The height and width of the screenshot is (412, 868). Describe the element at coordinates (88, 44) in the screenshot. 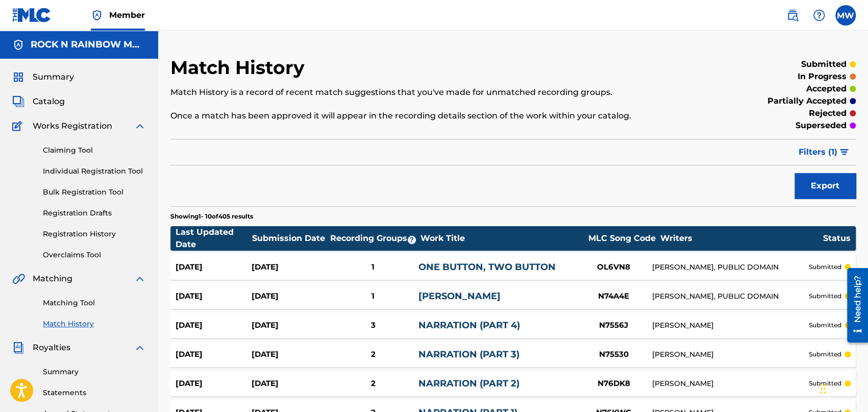

I see `h5: ROCK N RAINBOW MUSIC PUBLISHING` at that location.